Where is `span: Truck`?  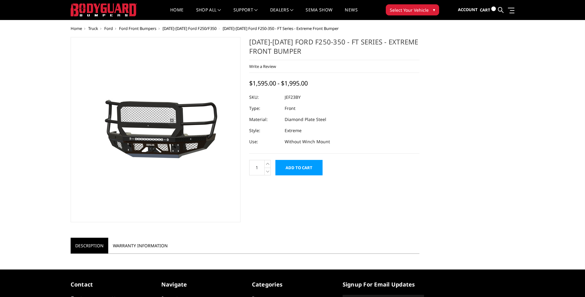
span: Truck is located at coordinates (93, 28).